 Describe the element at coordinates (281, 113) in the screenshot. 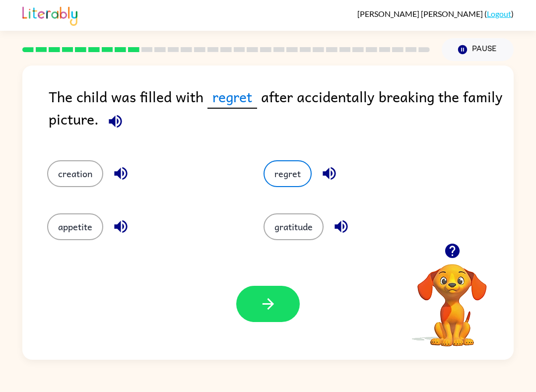

I see `div: The child was filled with after accidentally breaking the family picture.` at that location.